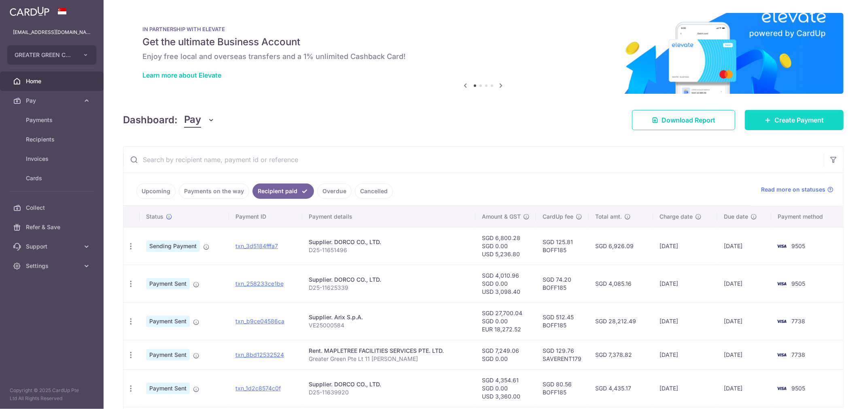  Describe the element at coordinates (374, 191) in the screenshot. I see `a: Cancelled` at that location.